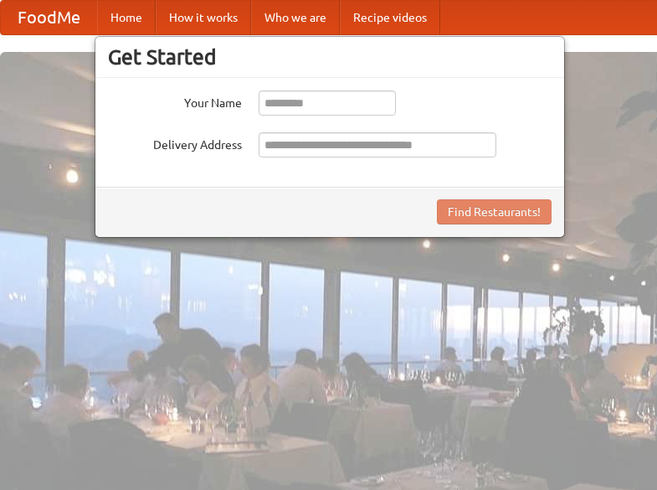 The width and height of the screenshot is (657, 490). What do you see at coordinates (330, 57) in the screenshot?
I see `h3: Get Started` at bounding box center [330, 57].